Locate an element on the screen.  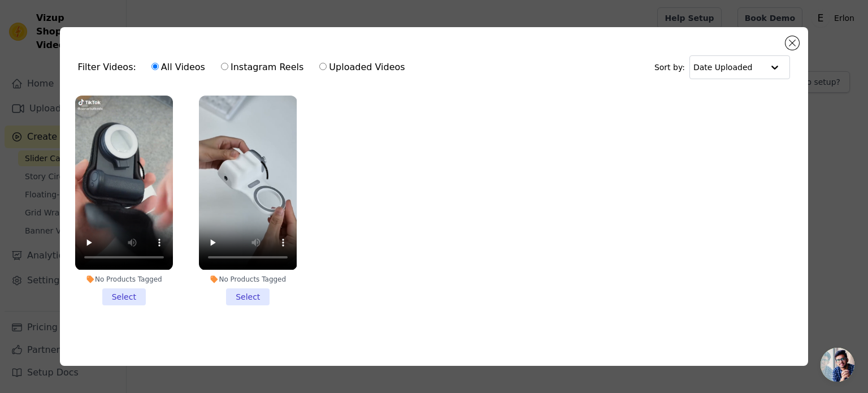
div: Sort by: is located at coordinates (723, 67).